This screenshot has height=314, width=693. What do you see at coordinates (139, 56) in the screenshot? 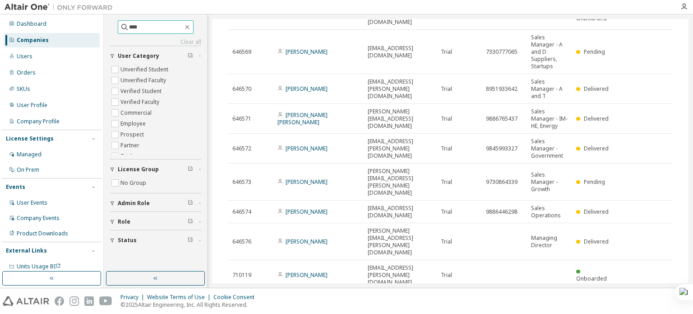
I see `span: User Category` at bounding box center [139, 56].